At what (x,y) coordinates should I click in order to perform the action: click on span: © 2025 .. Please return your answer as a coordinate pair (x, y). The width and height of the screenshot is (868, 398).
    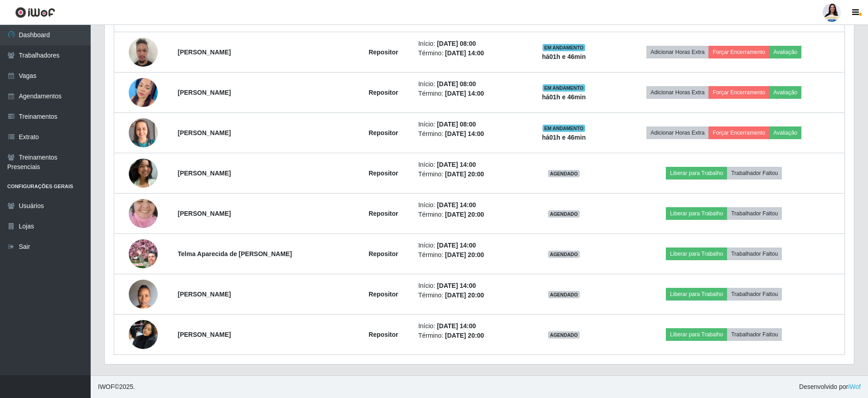
    Looking at the image, I should click on (117, 387).